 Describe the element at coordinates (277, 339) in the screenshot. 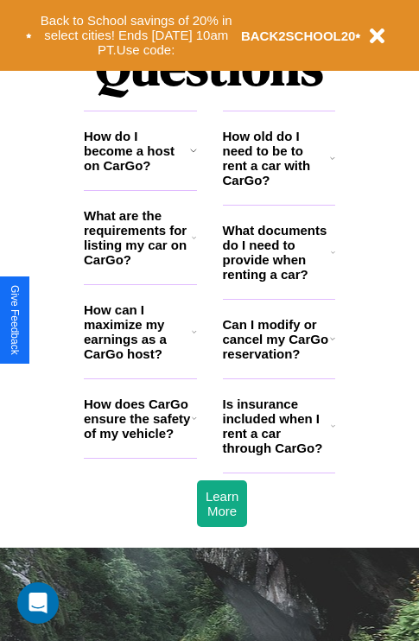

I see `h3: Can I modify or cancel my CarGo reservation?` at that location.